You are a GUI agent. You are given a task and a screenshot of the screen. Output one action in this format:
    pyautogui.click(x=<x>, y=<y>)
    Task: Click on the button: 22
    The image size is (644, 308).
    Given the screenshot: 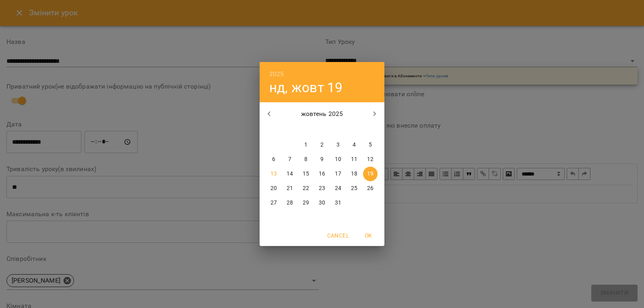 What is the action you would take?
    pyautogui.click(x=306, y=188)
    